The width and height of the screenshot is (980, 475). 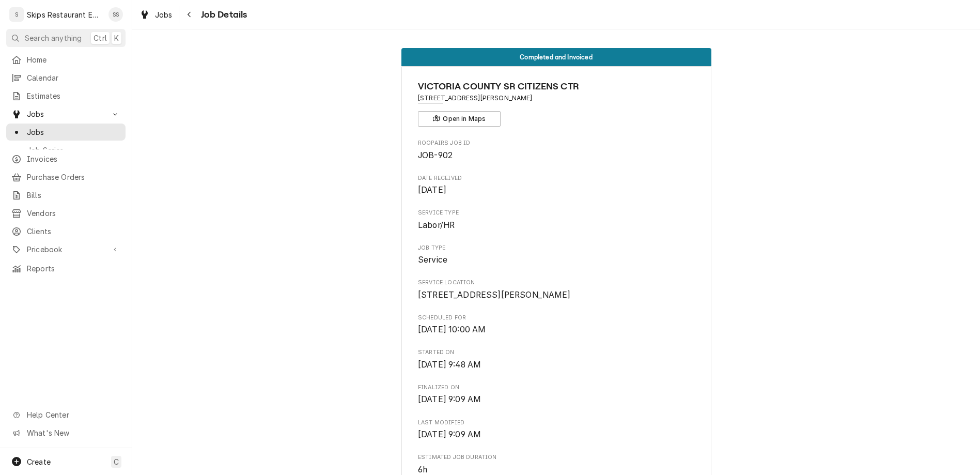 I want to click on span: Reports, so click(x=73, y=268).